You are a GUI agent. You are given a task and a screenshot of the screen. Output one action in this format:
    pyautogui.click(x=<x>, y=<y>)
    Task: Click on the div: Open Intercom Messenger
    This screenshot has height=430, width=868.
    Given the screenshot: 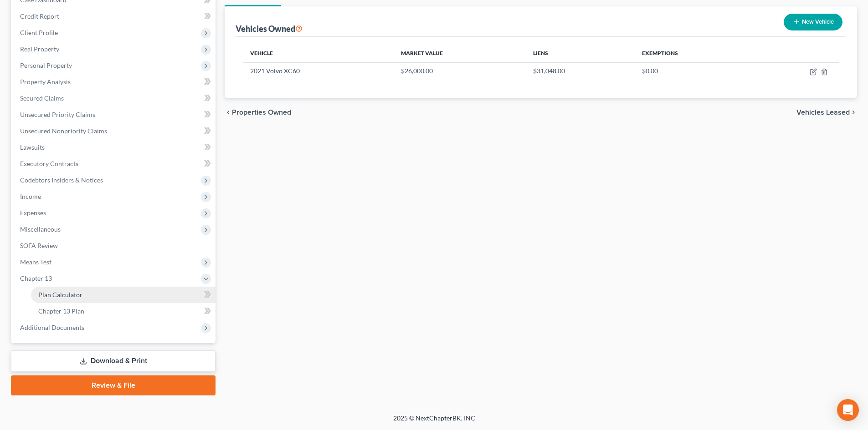 What is the action you would take?
    pyautogui.click(x=848, y=410)
    